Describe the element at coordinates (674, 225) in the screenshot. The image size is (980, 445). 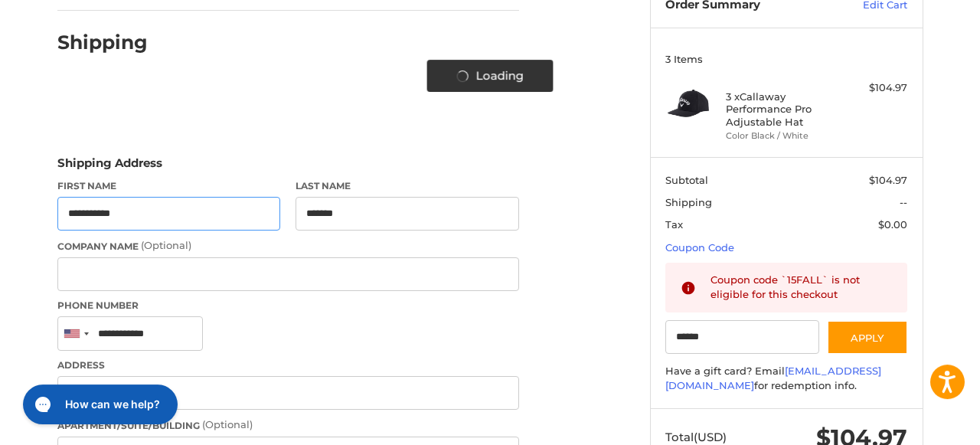
I see `span: Tax` at that location.